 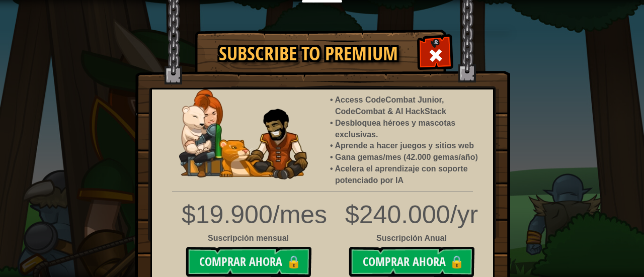 I want to click on img: anya-and-nando-pet.webp, so click(x=244, y=135).